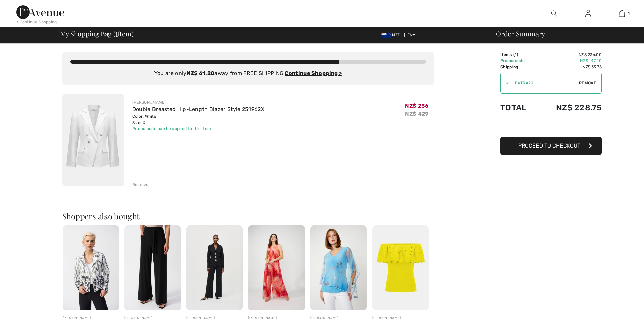 This screenshot has width=644, height=319. I want to click on button: Proceed to Checkout, so click(551, 146).